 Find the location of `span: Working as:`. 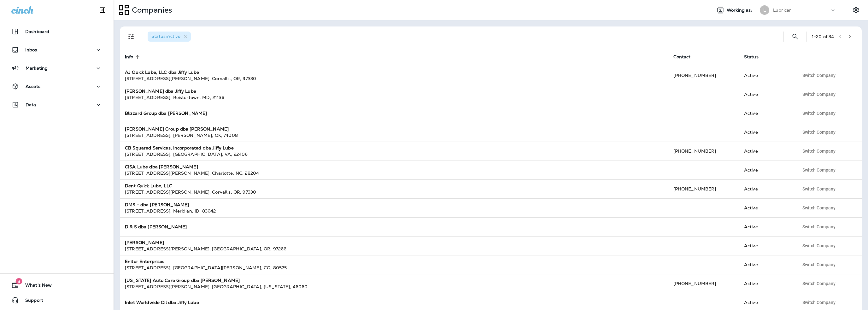

span: Working as: is located at coordinates (740, 10).